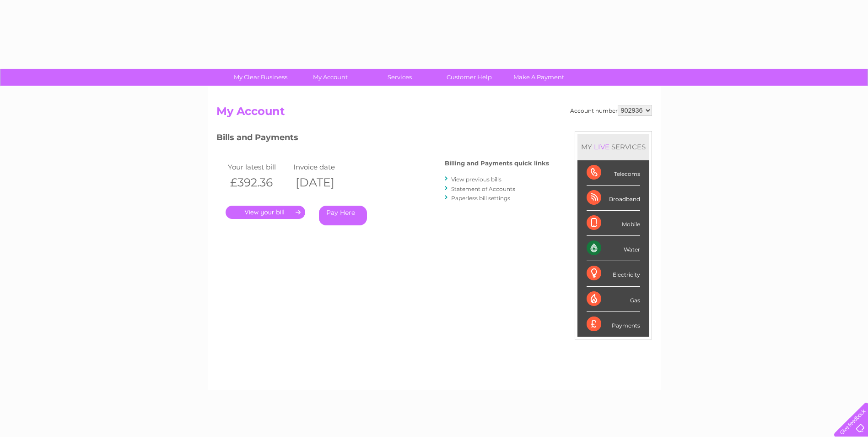  Describe the element at coordinates (484, 189) in the screenshot. I see `a: Statement of Accounts` at that location.